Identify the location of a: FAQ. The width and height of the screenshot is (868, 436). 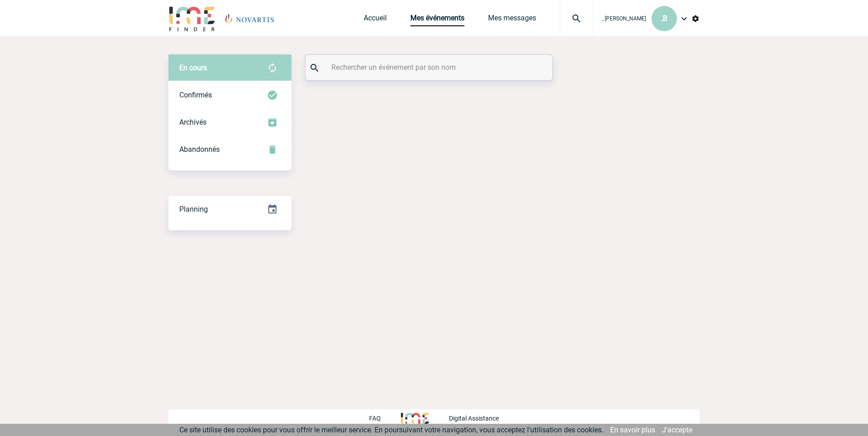
(385, 418).